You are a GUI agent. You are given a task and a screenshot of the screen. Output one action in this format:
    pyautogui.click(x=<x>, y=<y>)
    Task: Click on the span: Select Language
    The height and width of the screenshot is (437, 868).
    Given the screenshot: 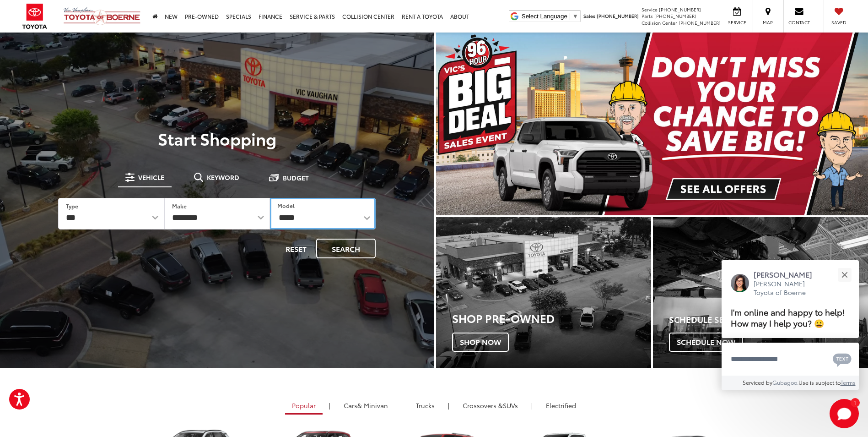 What is the action you would take?
    pyautogui.click(x=545, y=16)
    